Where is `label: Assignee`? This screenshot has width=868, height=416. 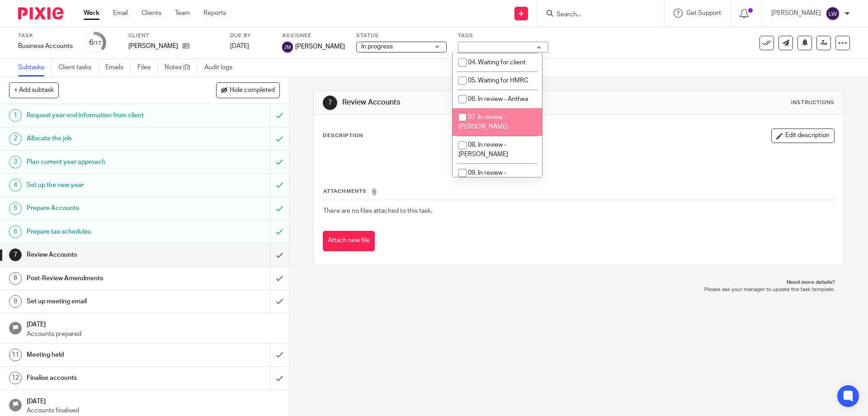 label: Assignee is located at coordinates (314, 36).